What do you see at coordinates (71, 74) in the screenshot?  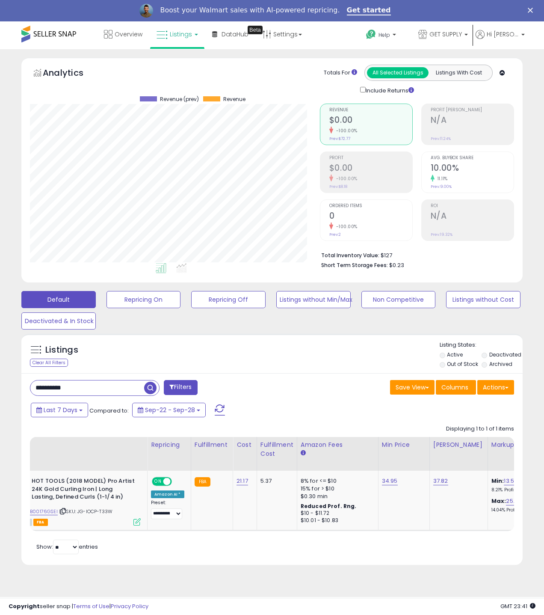 I see `h5: Analytics` at bounding box center [71, 74].